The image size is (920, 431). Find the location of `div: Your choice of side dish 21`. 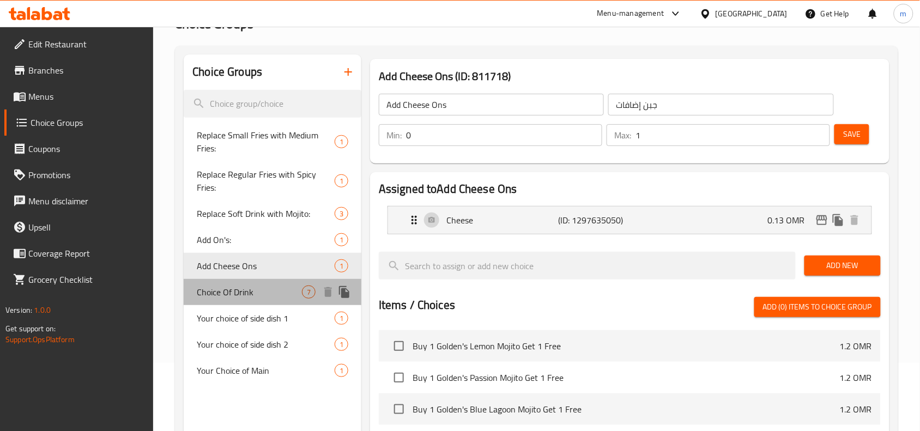

div: Your choice of side dish 21 is located at coordinates (272, 344).